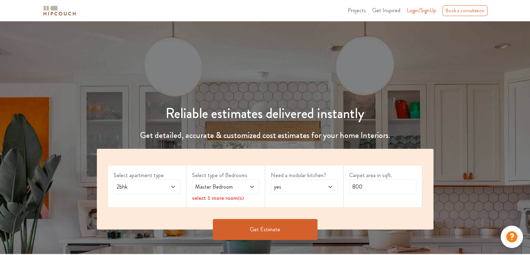 The image size is (530, 255). Describe the element at coordinates (226, 175) in the screenshot. I see `label: Select type of Bedrooms` at that location.